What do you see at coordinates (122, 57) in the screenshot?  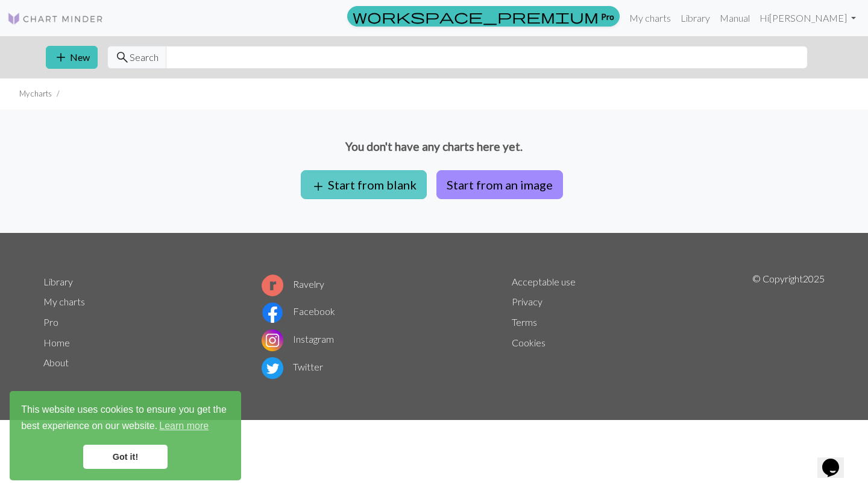 I see `span: search` at bounding box center [122, 57].